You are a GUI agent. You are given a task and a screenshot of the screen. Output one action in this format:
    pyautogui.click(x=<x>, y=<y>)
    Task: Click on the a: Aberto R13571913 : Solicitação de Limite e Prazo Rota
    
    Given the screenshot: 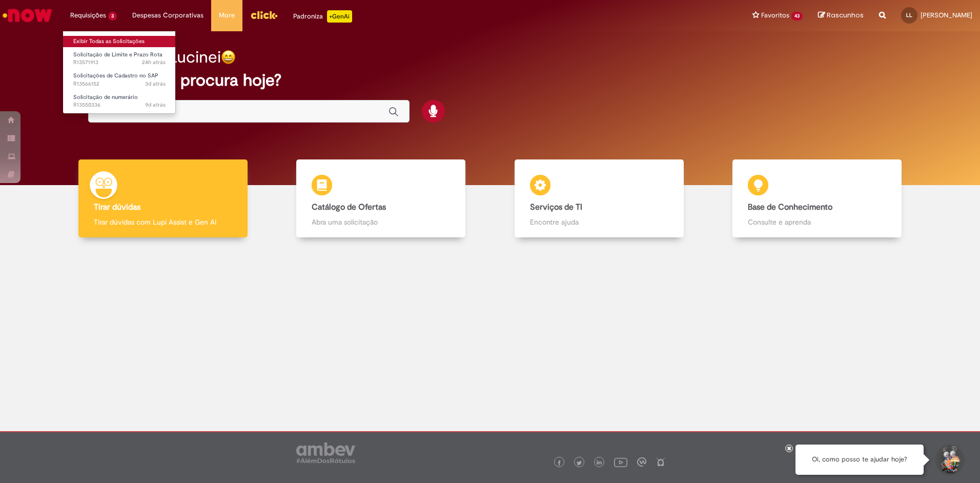 What is the action you would take?
    pyautogui.click(x=119, y=58)
    